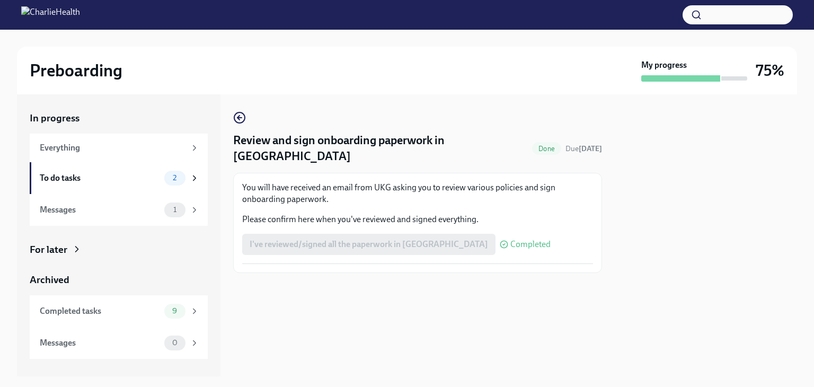 The image size is (814, 387). What do you see at coordinates (530, 244) in the screenshot?
I see `span: Completed` at bounding box center [530, 244].